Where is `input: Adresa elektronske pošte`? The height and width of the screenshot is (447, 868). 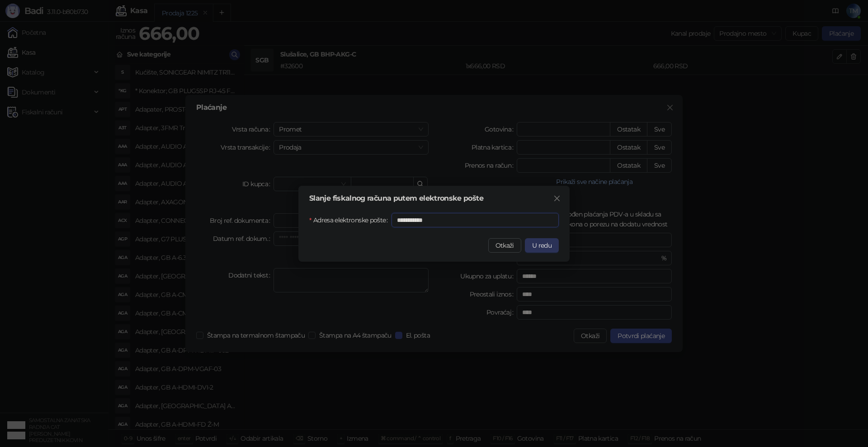 input: Adresa elektronske pošte is located at coordinates (475, 220).